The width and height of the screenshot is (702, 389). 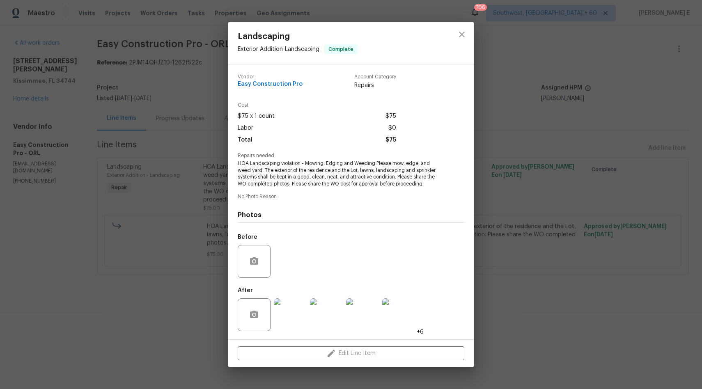 I want to click on span: Repairs, so click(x=375, y=85).